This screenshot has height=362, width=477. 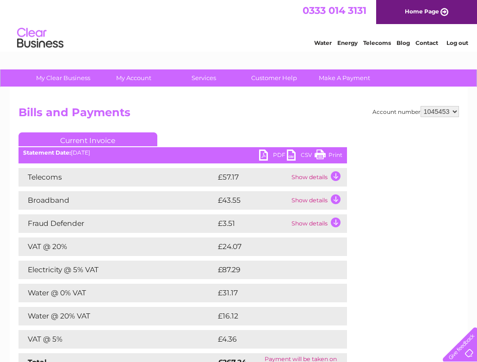 I want to click on h2: Bills and Payments, so click(x=239, y=115).